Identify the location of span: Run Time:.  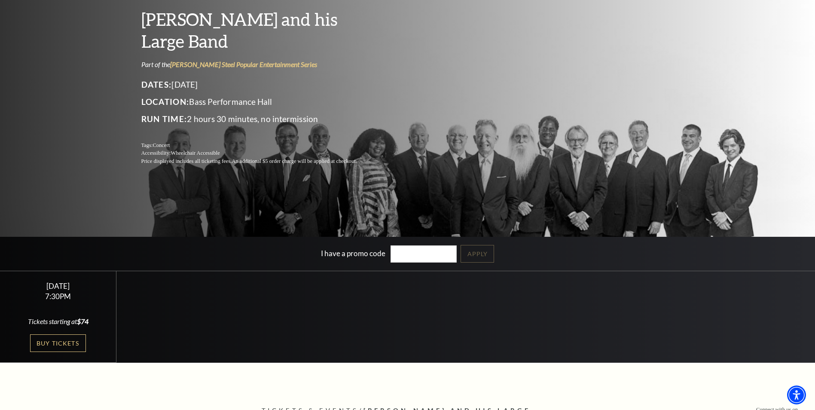
(164, 119).